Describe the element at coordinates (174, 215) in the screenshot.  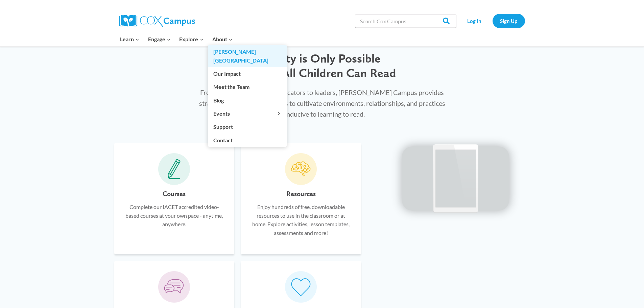
I see `p: Complete our IACET accredited video-based courses at your own pace - anytime, anywhere.` at that location.